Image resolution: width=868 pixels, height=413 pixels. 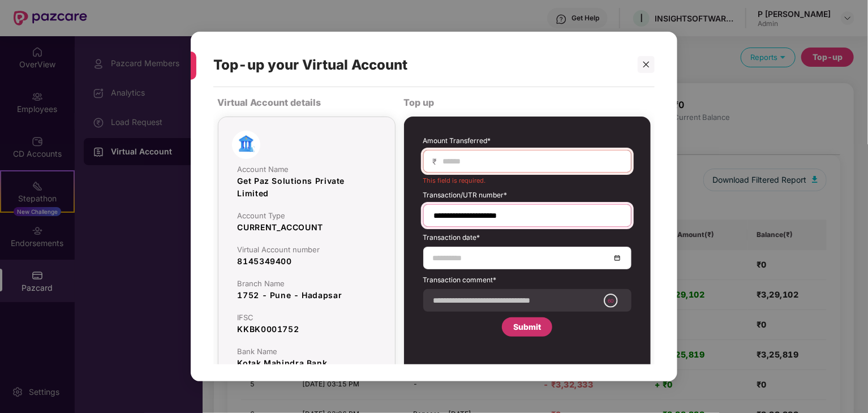 I want to click on div: Branch Name, so click(x=307, y=284).